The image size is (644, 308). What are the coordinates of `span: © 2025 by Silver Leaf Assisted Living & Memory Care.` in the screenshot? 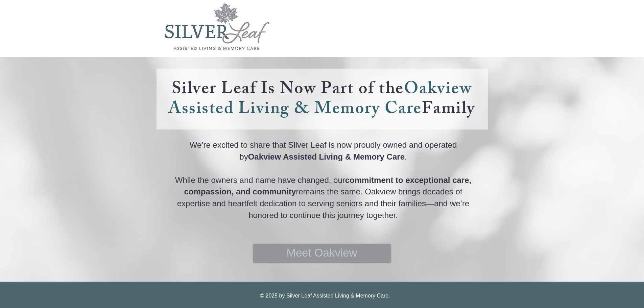 It's located at (325, 296).